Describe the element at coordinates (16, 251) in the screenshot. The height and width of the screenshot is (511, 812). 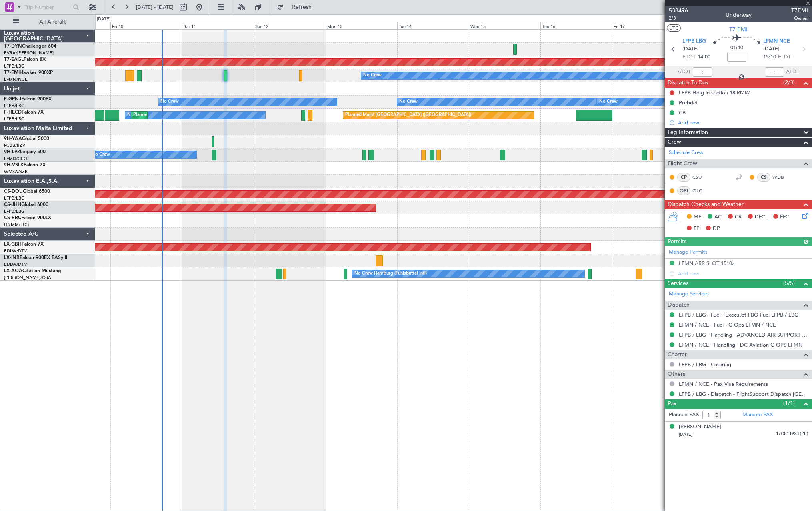
I see `a: EDLW/DTM` at that location.